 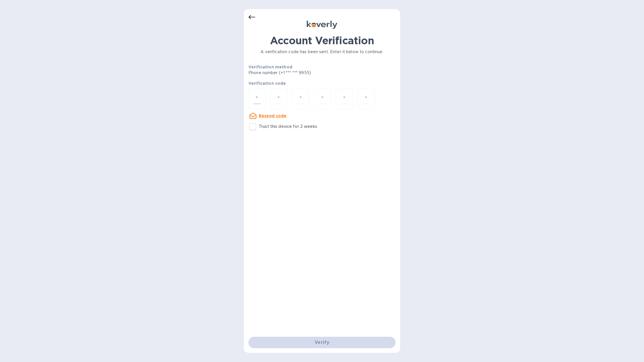 I want to click on p: Trust this device for 2 weeks, so click(x=288, y=127).